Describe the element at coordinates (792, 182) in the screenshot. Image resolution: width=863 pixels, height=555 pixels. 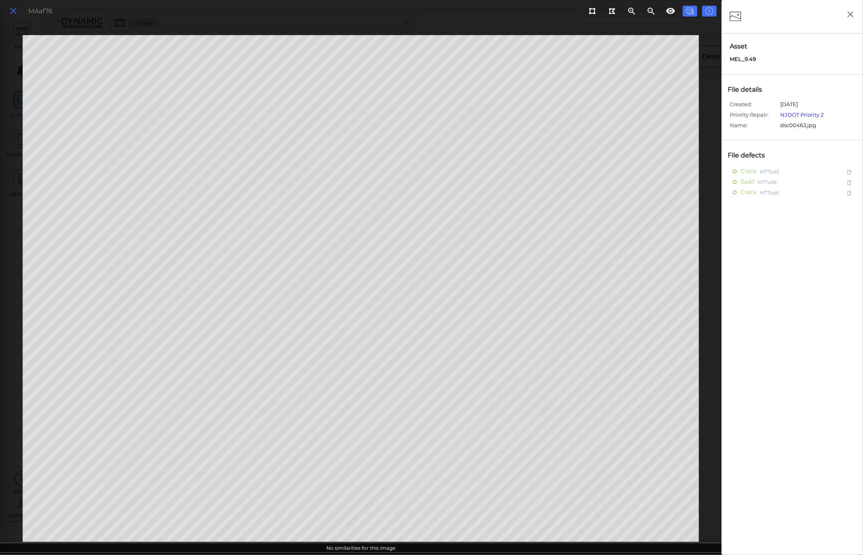
I see `div: SpallMT7a96` at that location.